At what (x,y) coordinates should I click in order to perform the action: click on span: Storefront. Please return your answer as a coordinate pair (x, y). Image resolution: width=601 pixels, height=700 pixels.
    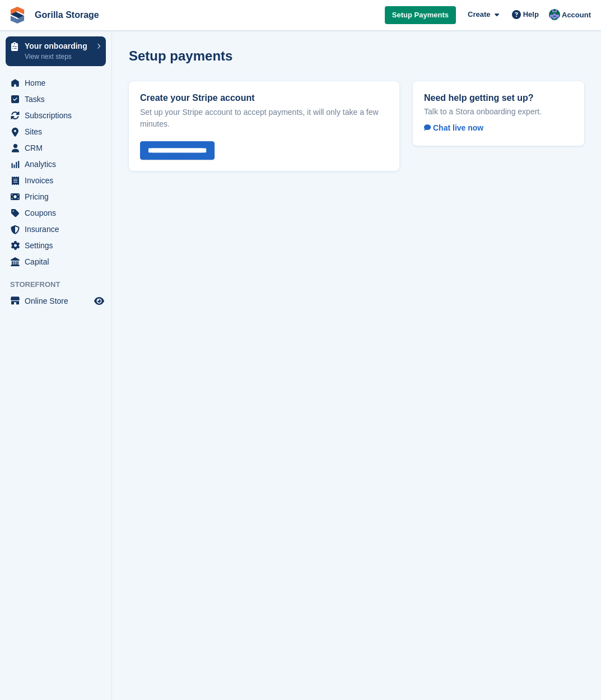
    Looking at the image, I should click on (61, 284).